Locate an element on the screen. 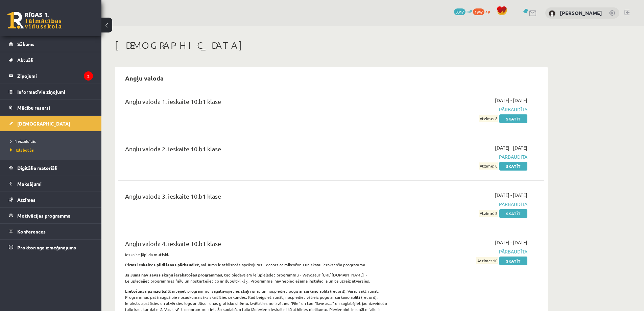 The image size is (644, 311). span: Proktoringa izmēģinājums is located at coordinates (46, 248).